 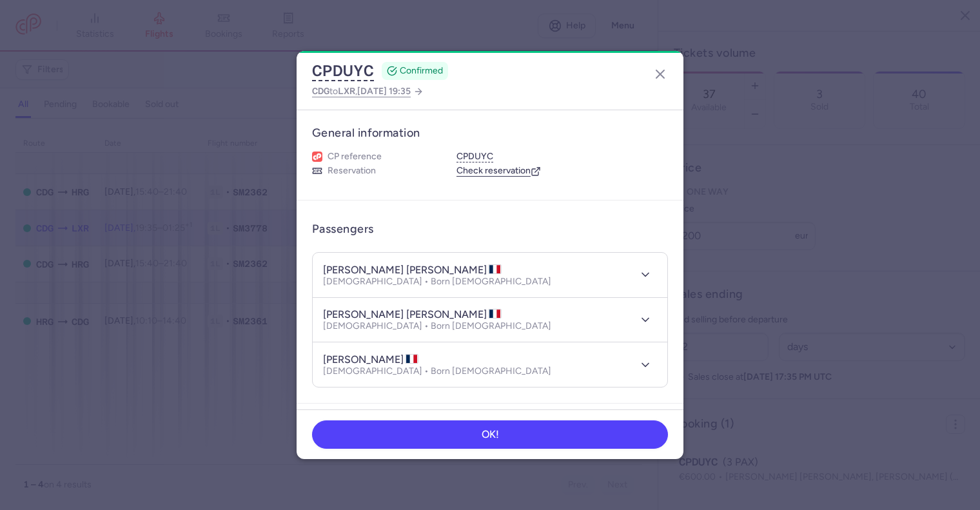 What do you see at coordinates (490, 132) in the screenshot?
I see `h3: General information` at bounding box center [490, 132].